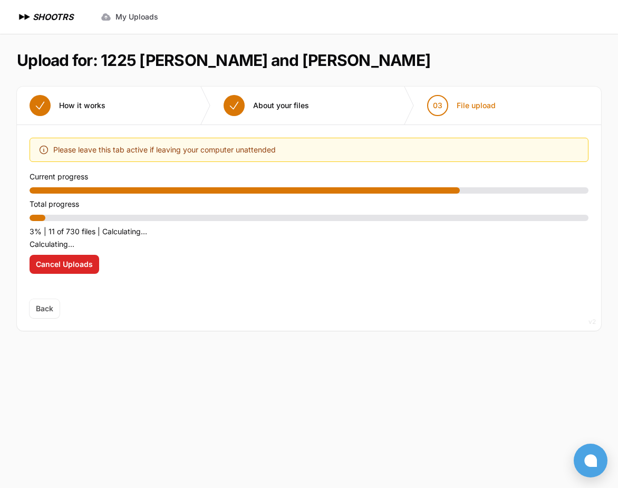  Describe the element at coordinates (53, 17) in the screenshot. I see `h1: SHOOTRS` at that location.